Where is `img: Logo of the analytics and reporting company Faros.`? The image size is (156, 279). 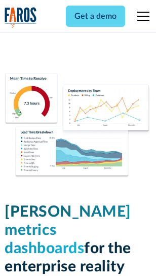
img: Logo of the analytics and reporting company Faros. is located at coordinates (21, 17).